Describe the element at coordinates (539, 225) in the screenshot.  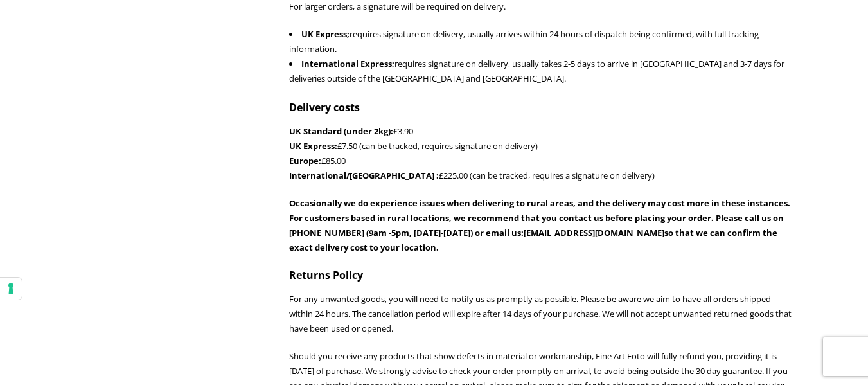
I see `strong: Occasionally we do experience issues when delivering to rural areas, and the delivery may cost mo...` at that location.